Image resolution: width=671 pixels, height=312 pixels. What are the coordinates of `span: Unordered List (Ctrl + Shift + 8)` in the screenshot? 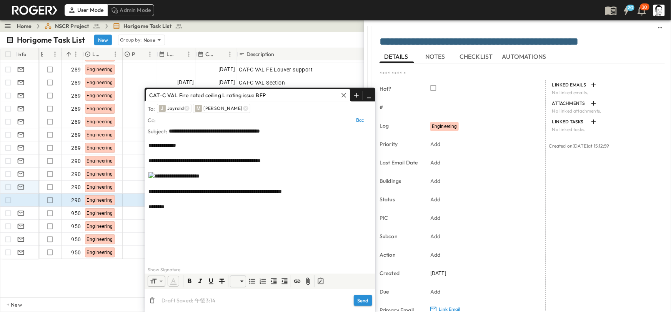 It's located at (252, 282).